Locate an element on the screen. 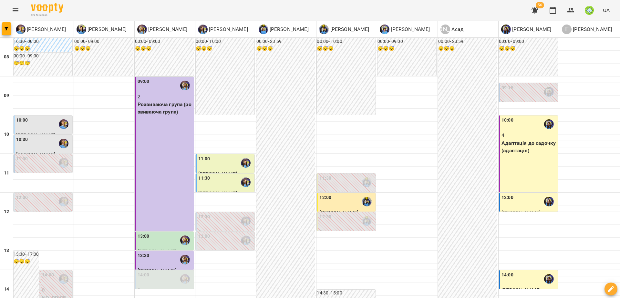 The width and height of the screenshot is (620, 298). div: Свириденко Аня is located at coordinates (344, 29).